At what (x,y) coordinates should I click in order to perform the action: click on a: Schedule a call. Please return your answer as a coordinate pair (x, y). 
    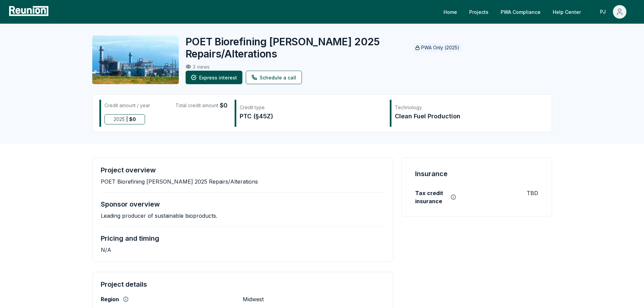
    Looking at the image, I should click on (274, 77).